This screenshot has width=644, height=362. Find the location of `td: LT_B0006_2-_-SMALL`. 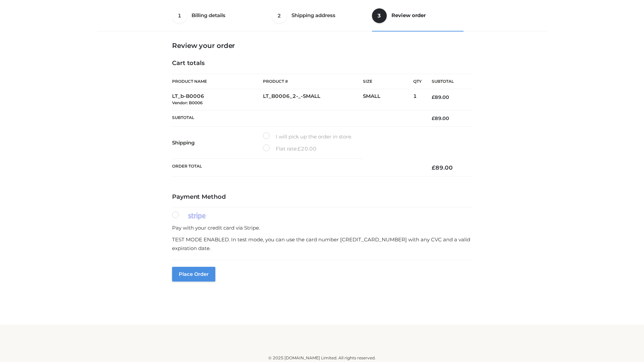

td: LT_B0006_2-_-SMALL is located at coordinates (313, 99).